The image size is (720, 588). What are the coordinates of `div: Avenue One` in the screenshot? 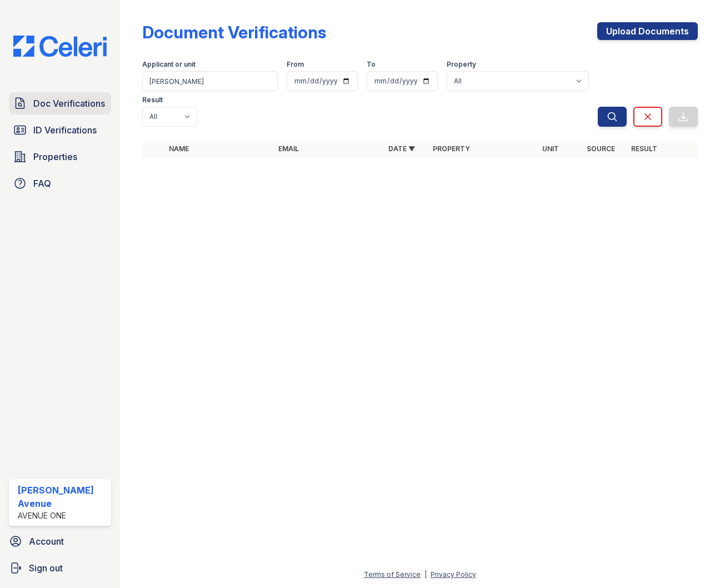 It's located at (62, 515).